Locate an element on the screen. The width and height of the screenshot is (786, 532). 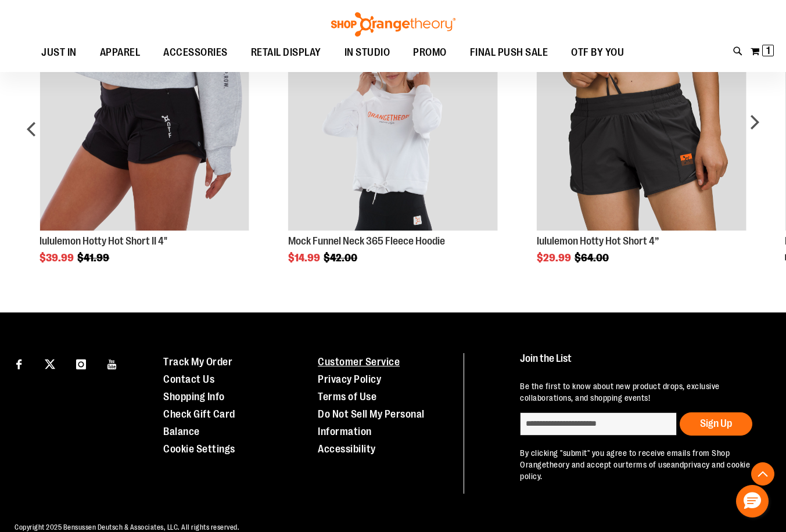
div: next is located at coordinates (754, 133).